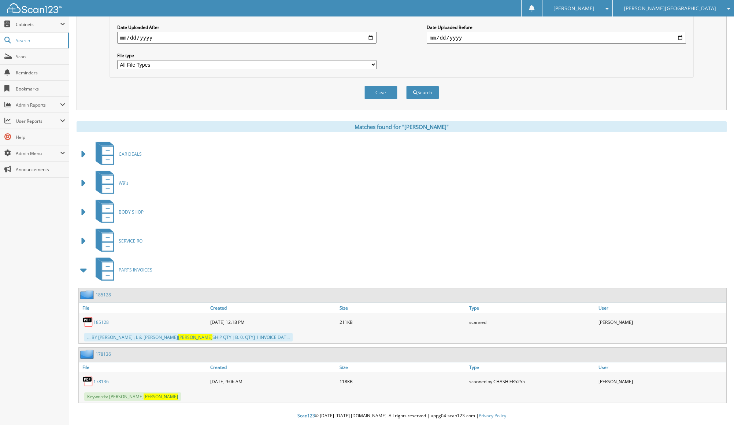 This screenshot has width=734, height=425. I want to click on input: start, so click(247, 38).